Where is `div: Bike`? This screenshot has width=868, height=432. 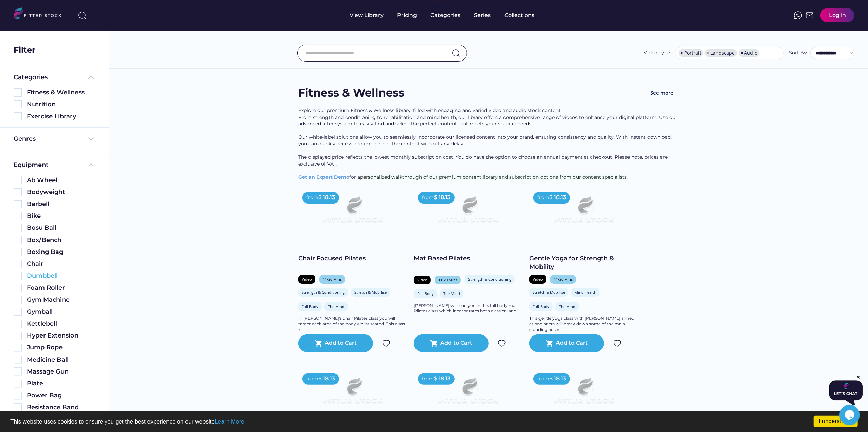 div: Bike is located at coordinates (61, 216).